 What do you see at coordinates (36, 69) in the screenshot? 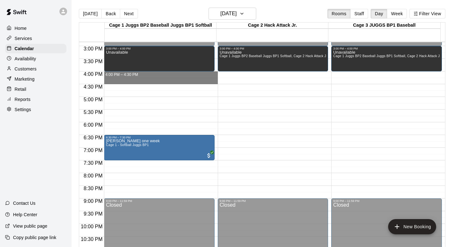
I see `a: Customers` at bounding box center [36, 69].